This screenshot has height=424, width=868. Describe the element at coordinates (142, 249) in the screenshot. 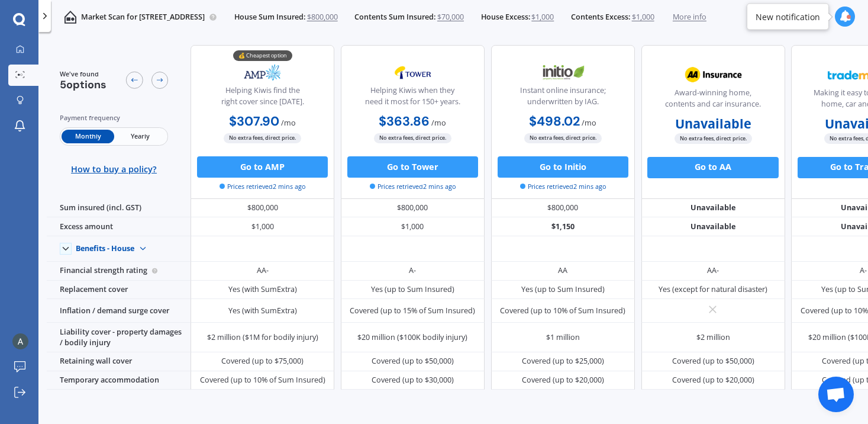

I see `img: Benefit content down` at that location.